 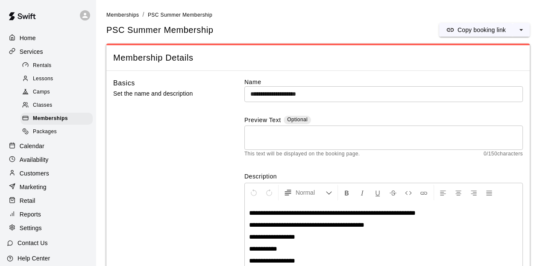 What do you see at coordinates (166, 94) in the screenshot?
I see `p: Set the name and description` at bounding box center [166, 94].